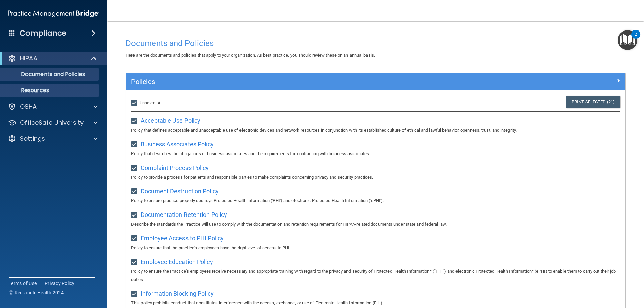 This screenshot has width=644, height=308. I want to click on p: Policy to ensure that the practice's employees have the right level of access to PHI., so click(376, 248).